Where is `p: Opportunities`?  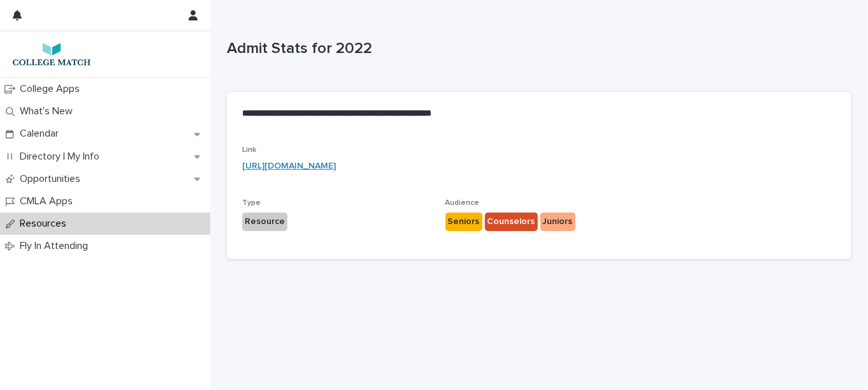 p: Opportunities is located at coordinates (52, 178).